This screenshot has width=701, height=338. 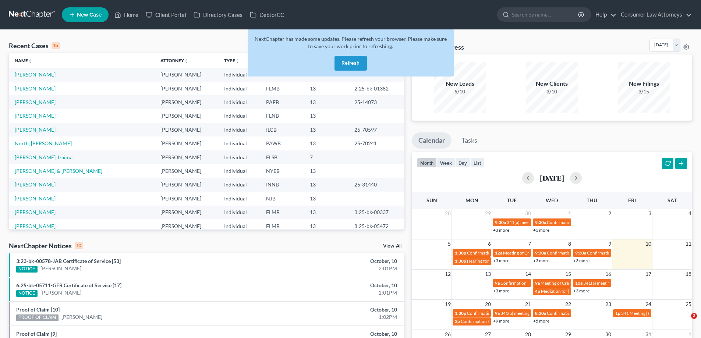 What do you see at coordinates (688, 244) in the screenshot?
I see `span: 11` at bounding box center [688, 244].